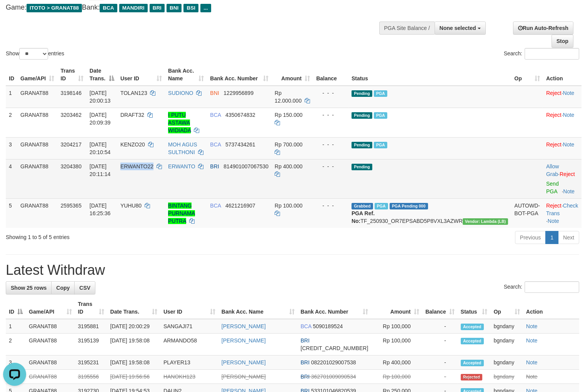 The width and height of the screenshot is (585, 392). I want to click on td: ARMANDO58, so click(189, 344).